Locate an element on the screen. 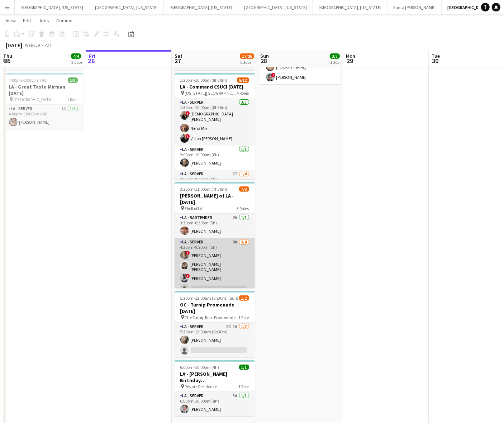  span: 1/2 is located at coordinates (244, 298).